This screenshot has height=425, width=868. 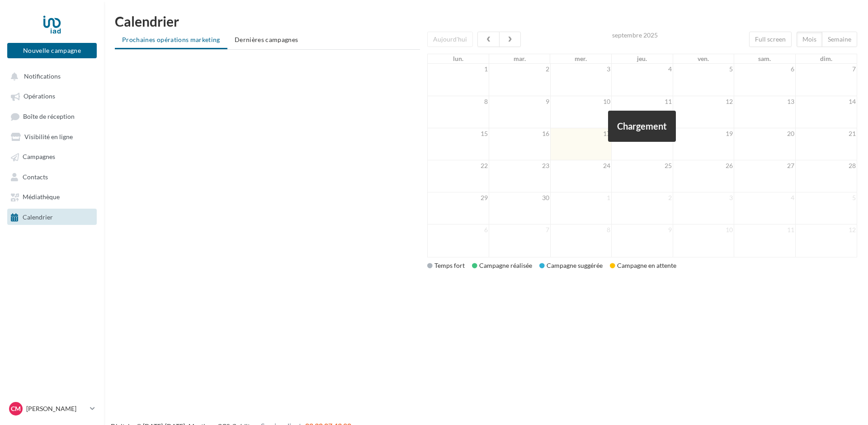 What do you see at coordinates (36, 177) in the screenshot?
I see `span: Contacts` at bounding box center [36, 177].